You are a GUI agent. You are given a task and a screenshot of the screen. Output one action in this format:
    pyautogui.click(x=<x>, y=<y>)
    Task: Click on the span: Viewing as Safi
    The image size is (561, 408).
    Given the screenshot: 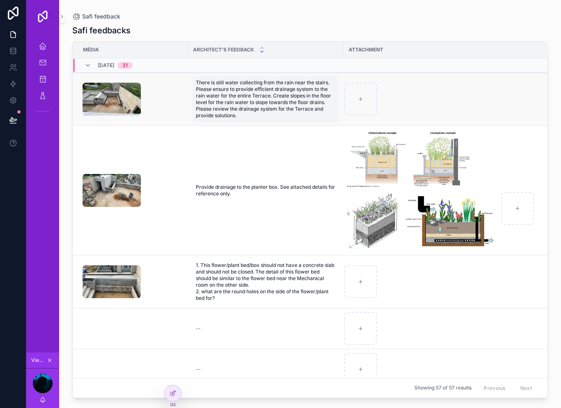 What is the action you would take?
    pyautogui.click(x=38, y=360)
    